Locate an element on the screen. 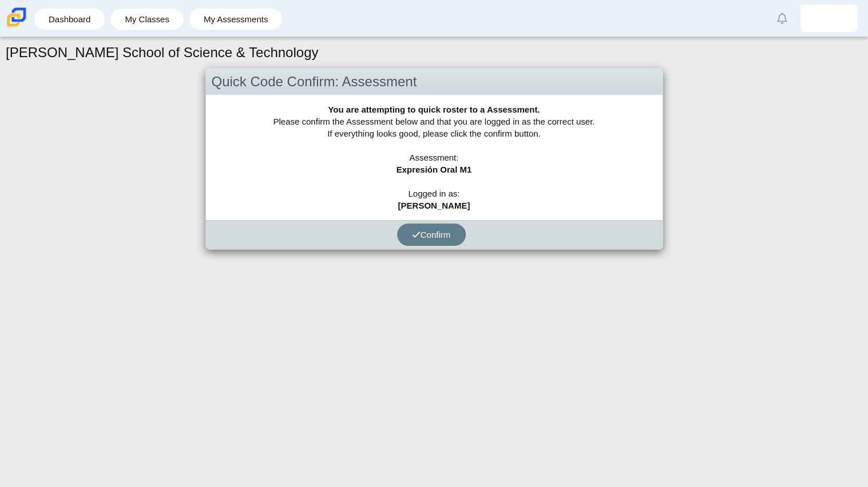 This screenshot has height=487, width=868. div: Please confirm the Assessment below and that you are logged in as the correct user. If everything... is located at coordinates (434, 157).